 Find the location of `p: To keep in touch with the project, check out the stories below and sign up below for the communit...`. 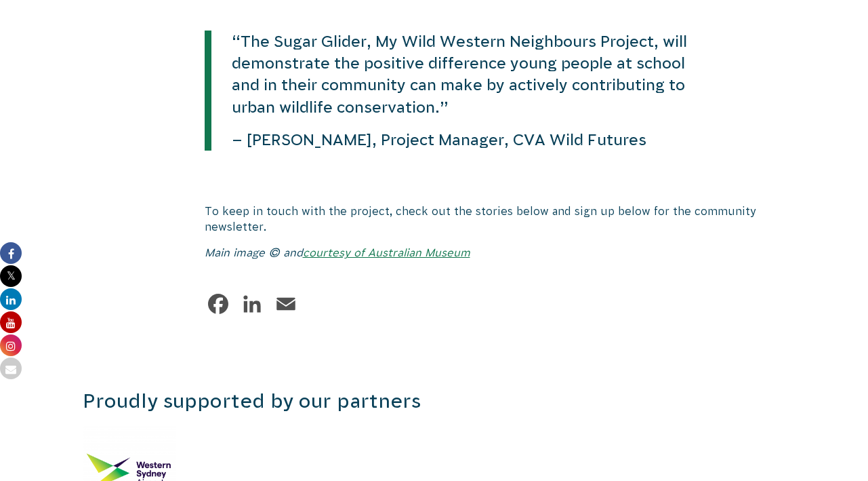

p: To keep in touch with the project, check out the stories below and sign up below for the communit... is located at coordinates (496, 218).